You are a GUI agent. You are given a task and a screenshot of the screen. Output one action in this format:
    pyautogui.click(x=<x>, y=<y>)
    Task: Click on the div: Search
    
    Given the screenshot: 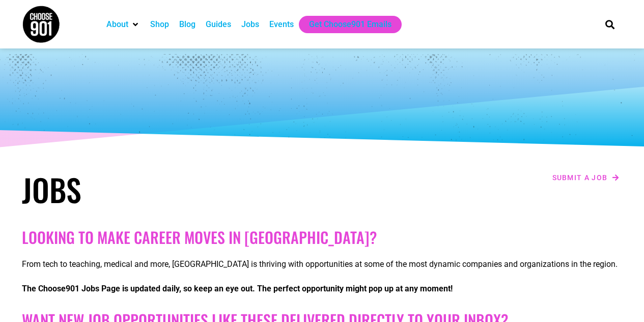 What is the action you would take?
    pyautogui.click(x=609, y=24)
    